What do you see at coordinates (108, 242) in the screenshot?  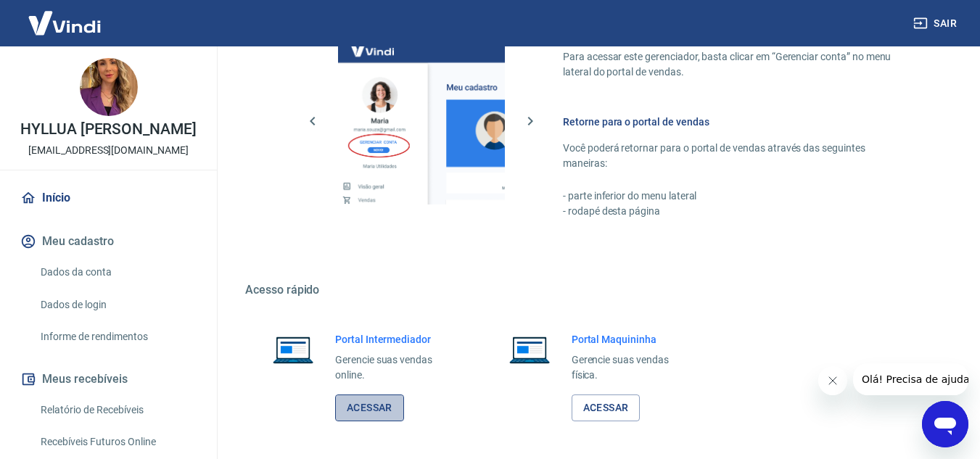 I see `button: Meu cadastro` at bounding box center [108, 242].